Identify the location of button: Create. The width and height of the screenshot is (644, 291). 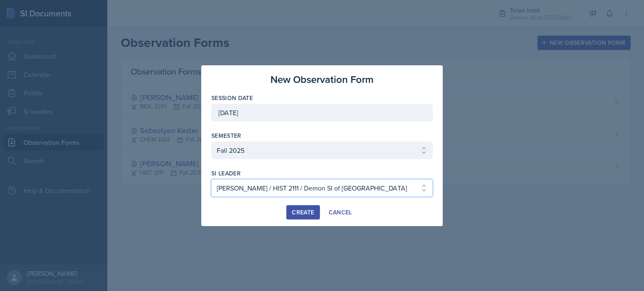
(303, 212).